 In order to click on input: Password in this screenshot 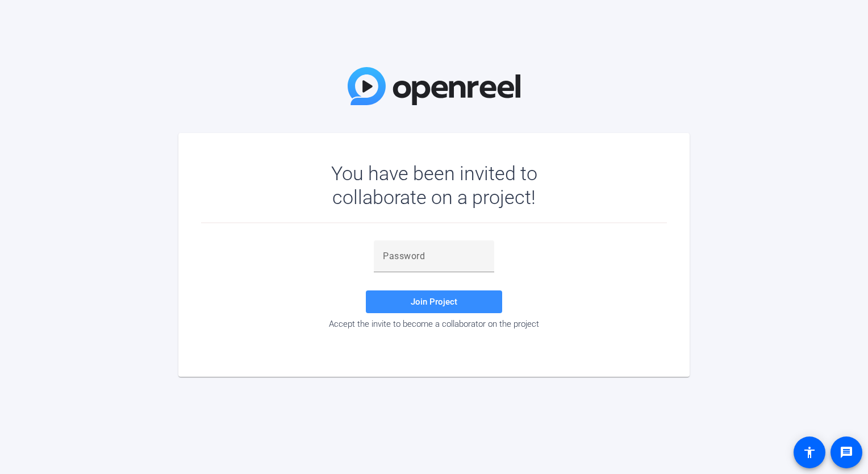, I will do `click(434, 256)`.